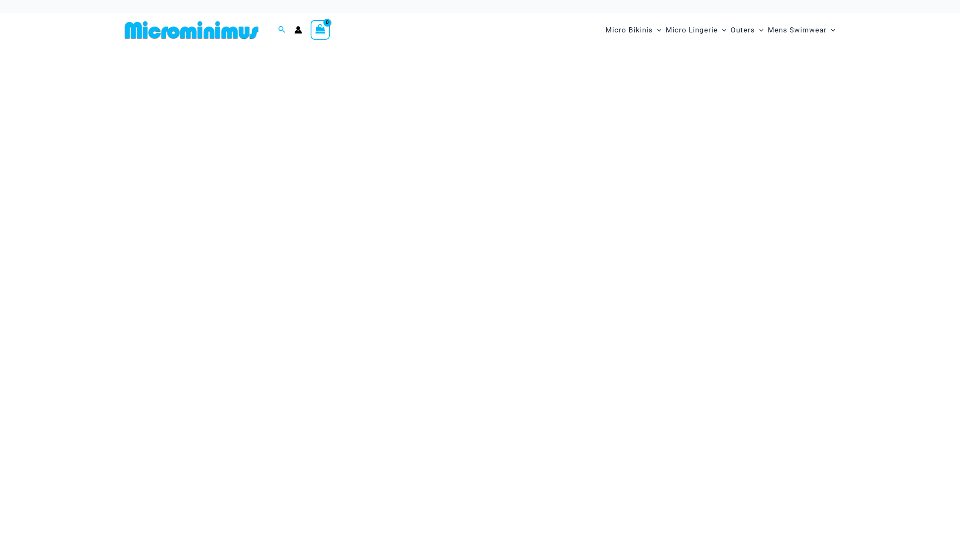 The image size is (960, 560). I want to click on nav: Site Navigation, so click(720, 30).